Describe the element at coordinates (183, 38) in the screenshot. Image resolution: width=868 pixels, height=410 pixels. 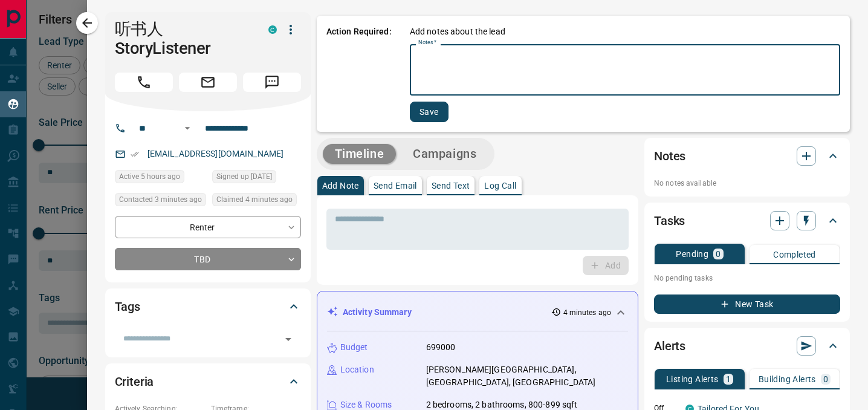
I see `h1: 听书人 StoryListener` at that location.